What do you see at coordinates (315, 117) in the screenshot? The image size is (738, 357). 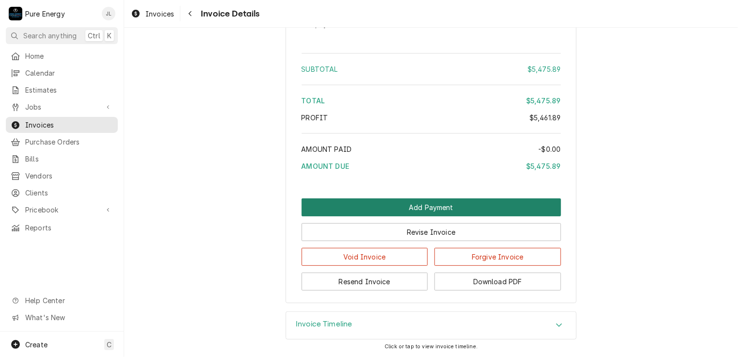 I see `span: Profit` at bounding box center [315, 117].